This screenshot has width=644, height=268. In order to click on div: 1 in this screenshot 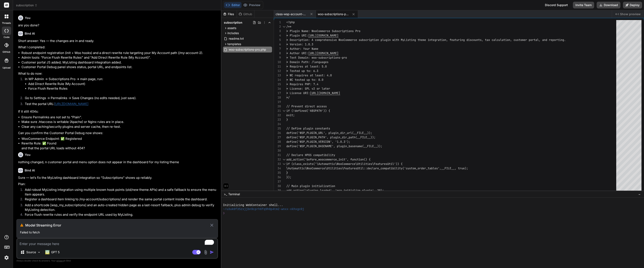, I will do `click(277, 22)`.